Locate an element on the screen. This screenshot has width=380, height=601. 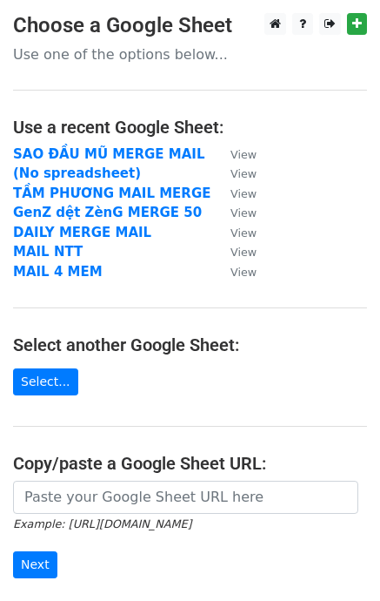
strong: MAIL NTT is located at coordinates (48, 252).